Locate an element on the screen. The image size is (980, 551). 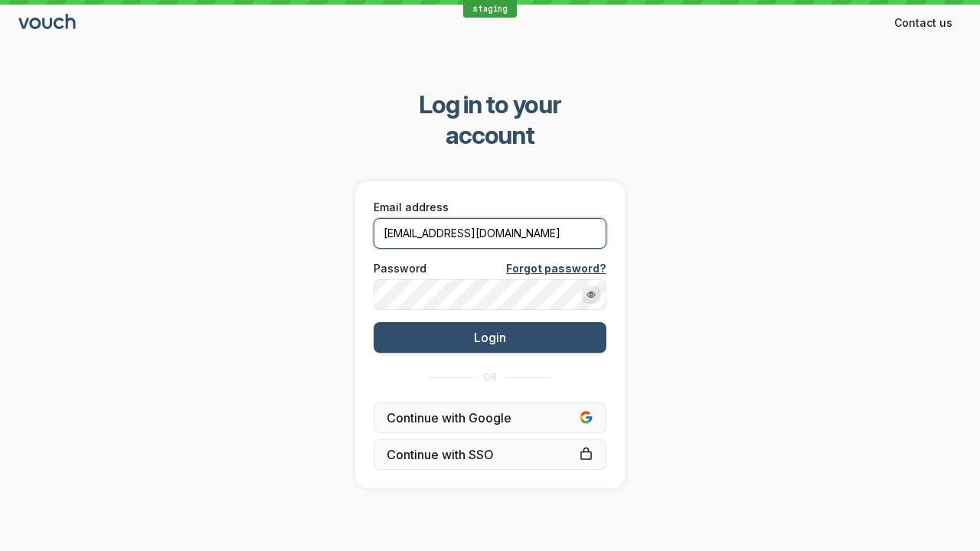
span: Log in to your account is located at coordinates (490, 120).